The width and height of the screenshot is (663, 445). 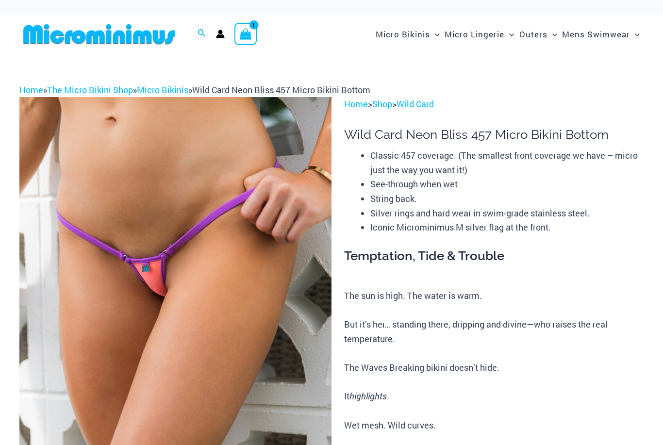 I want to click on span: Micro Bikinis, so click(x=403, y=34).